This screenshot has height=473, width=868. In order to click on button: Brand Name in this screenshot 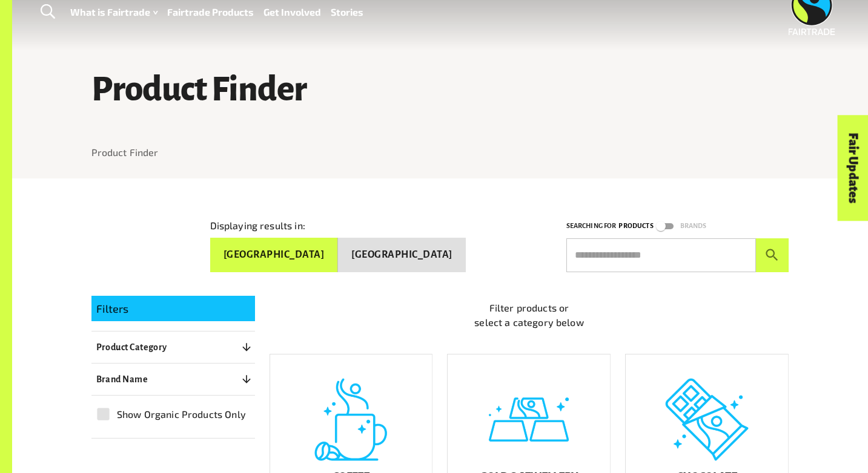, I will do `click(173, 380)`.